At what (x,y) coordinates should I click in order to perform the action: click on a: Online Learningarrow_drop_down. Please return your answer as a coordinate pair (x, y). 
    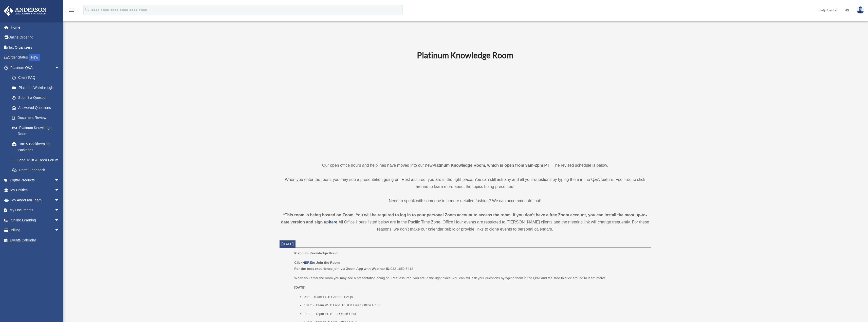
    Looking at the image, I should click on (35, 220).